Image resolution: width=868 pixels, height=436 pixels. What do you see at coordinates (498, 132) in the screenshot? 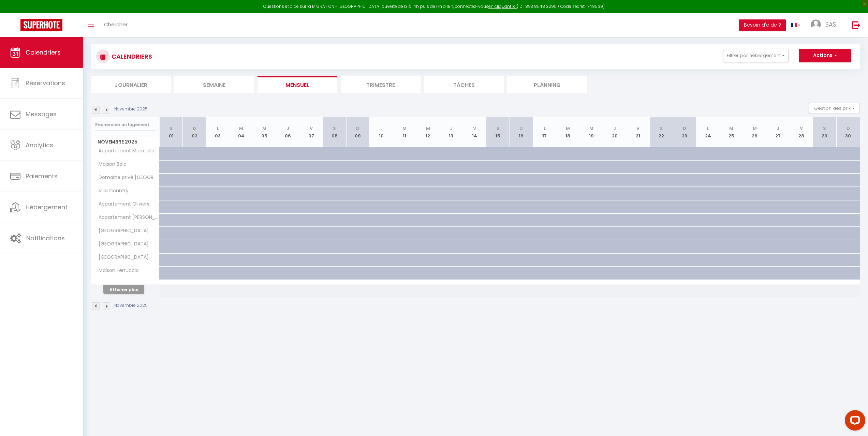
I see `th: 15` at bounding box center [498, 132].